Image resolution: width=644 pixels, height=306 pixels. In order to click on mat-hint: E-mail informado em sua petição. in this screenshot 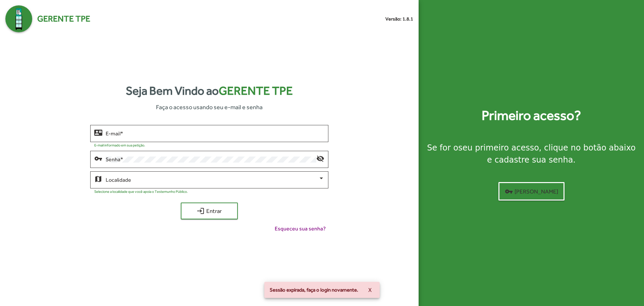, I will do `click(120, 145)`.